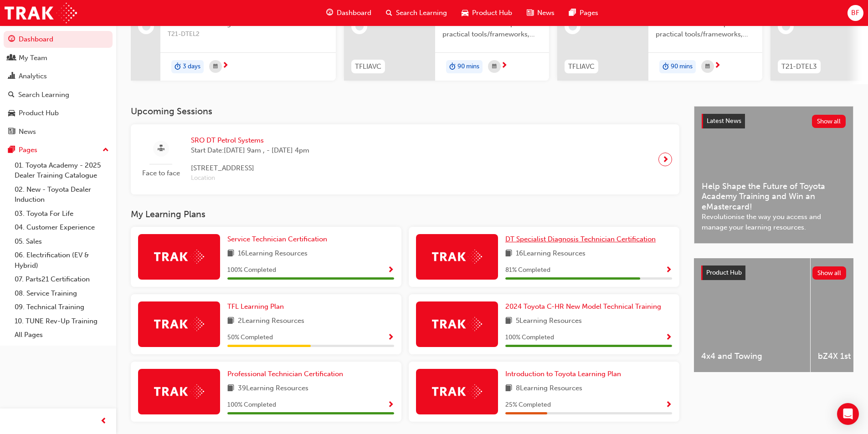 The width and height of the screenshot is (868, 434). What do you see at coordinates (855, 13) in the screenshot?
I see `button: BF` at bounding box center [855, 13].